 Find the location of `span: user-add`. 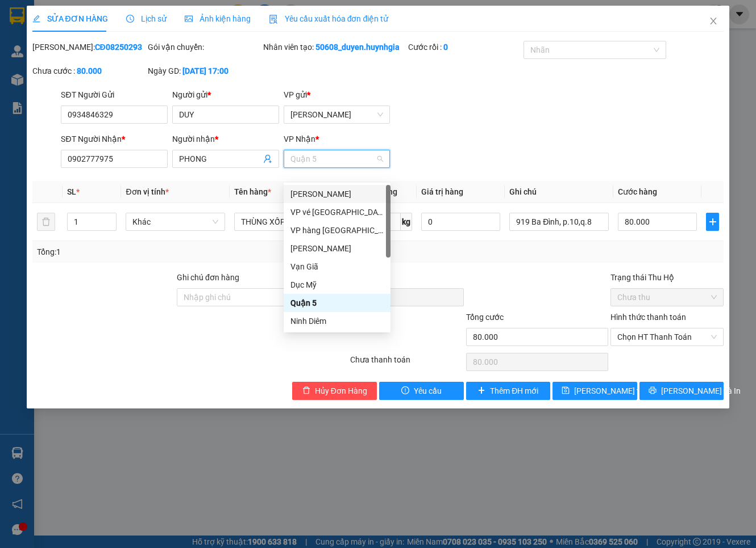

span: user-add is located at coordinates (268, 159).